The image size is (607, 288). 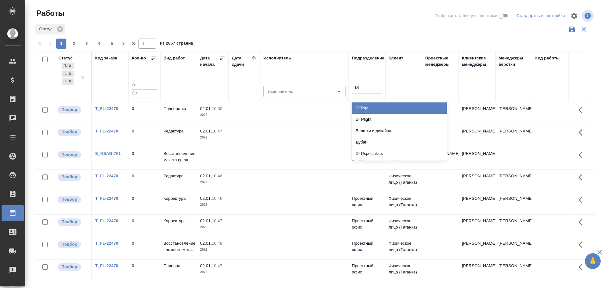 What do you see at coordinates (368, 58) in the screenshot?
I see `div: Подразделение` at bounding box center [368, 58].